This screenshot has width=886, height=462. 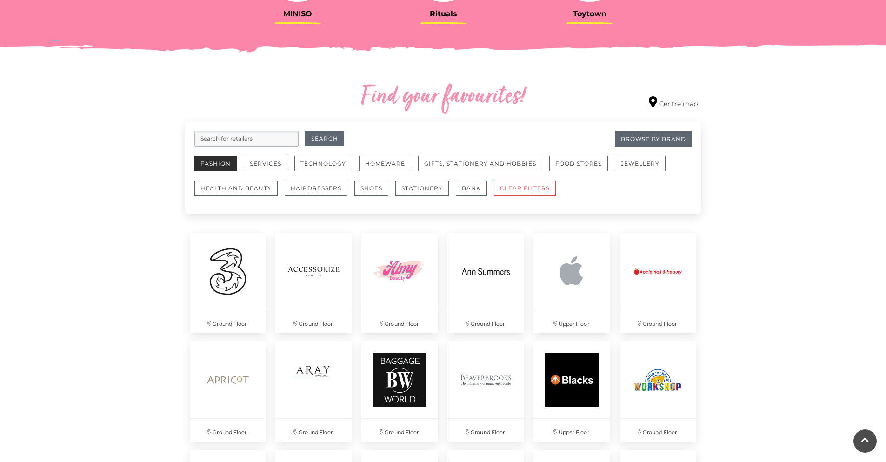 What do you see at coordinates (375, 193) in the screenshot?
I see `a: Shoes` at bounding box center [375, 193].